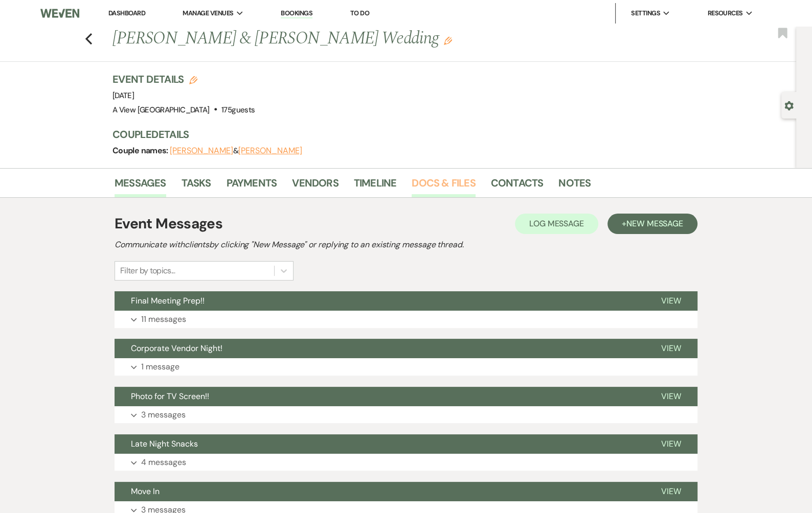 The image size is (812, 513). I want to click on a: Vendors, so click(315, 186).